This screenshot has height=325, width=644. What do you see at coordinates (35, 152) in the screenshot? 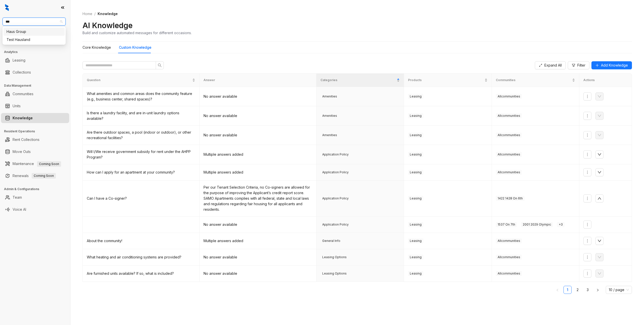
I see `li: Move Outs` at bounding box center [35, 152].